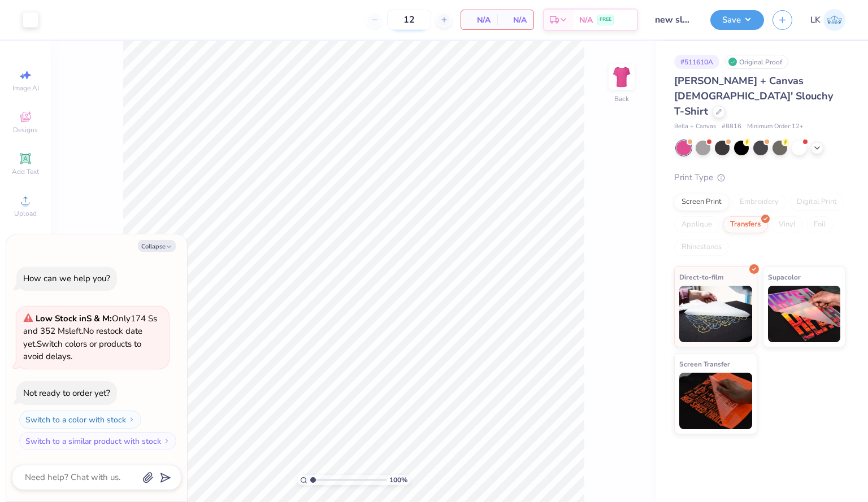  I want to click on button: Collapse, so click(156, 245).